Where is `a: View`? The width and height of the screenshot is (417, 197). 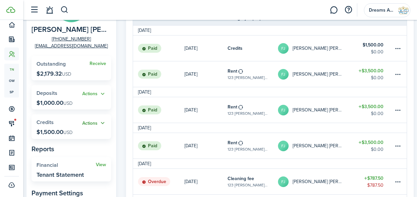 a: View is located at coordinates (101, 165).